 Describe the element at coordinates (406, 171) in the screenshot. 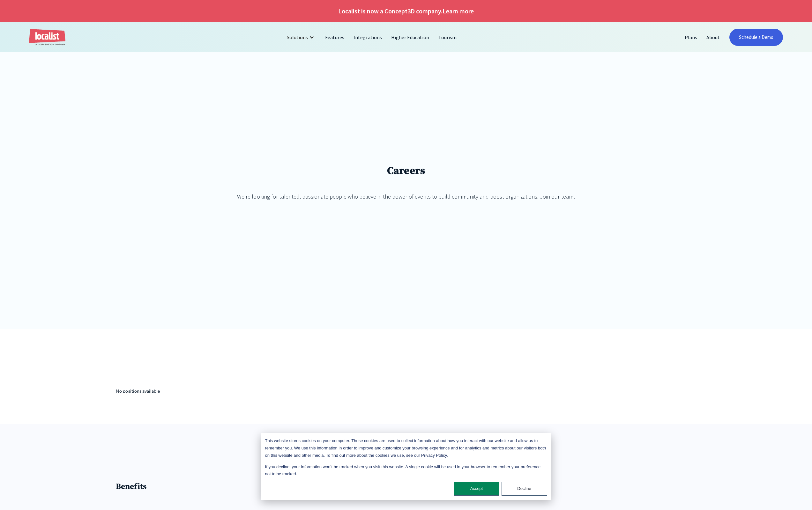

I see `h1: Careers` at that location.